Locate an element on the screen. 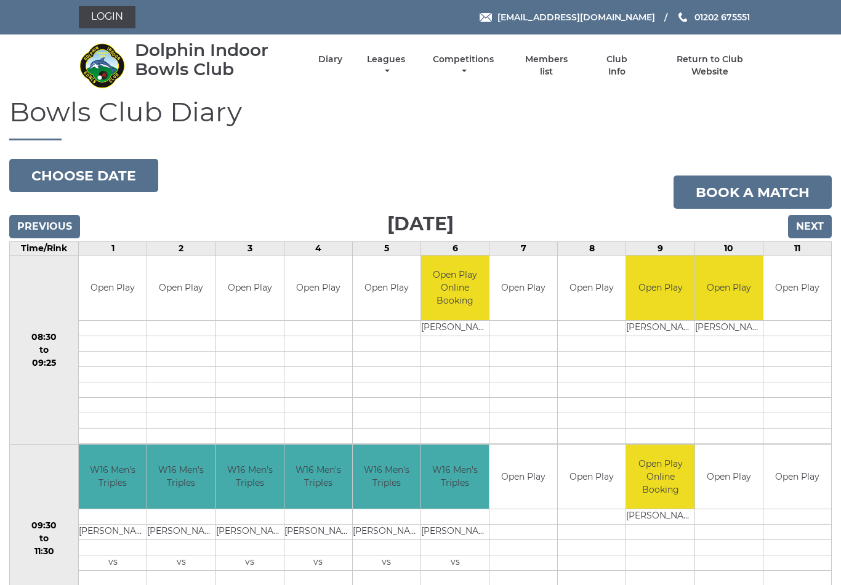 This screenshot has width=841, height=585. a: Login is located at coordinates (107, 17).